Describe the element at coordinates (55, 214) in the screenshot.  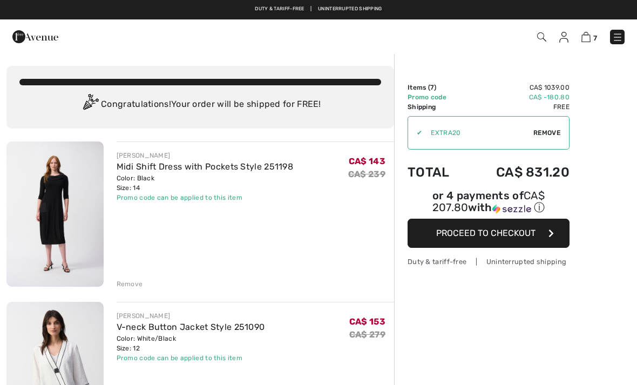
I see `img: Midi Shift Dress with Pockets Style 251198` at that location.